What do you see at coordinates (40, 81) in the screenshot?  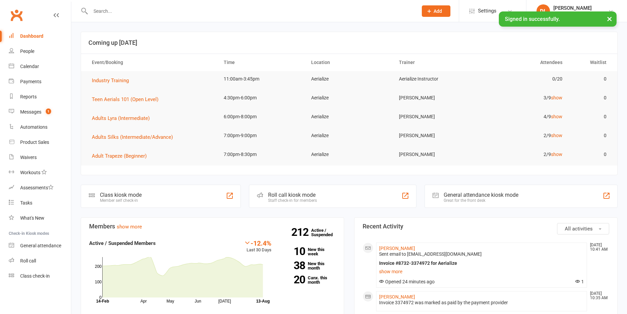 I see `a: Payments` at bounding box center [40, 81].